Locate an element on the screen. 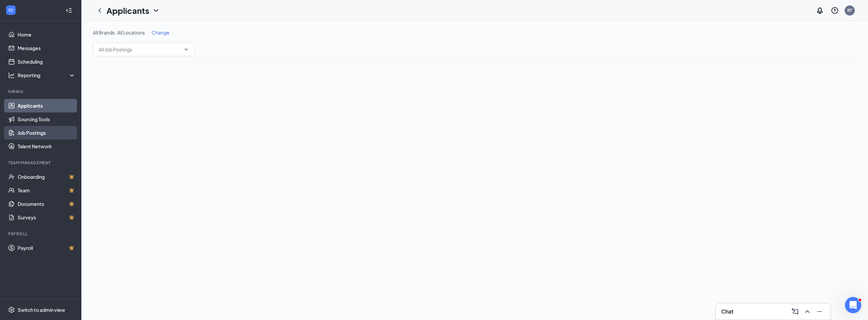 This screenshot has width=868, height=320. svg: ChevronLeft is located at coordinates (100, 11).